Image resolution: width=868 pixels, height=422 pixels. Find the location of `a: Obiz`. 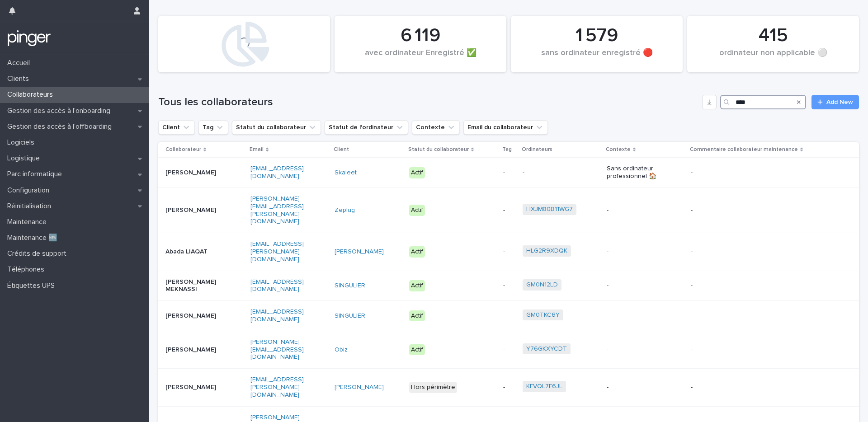

a: Obiz is located at coordinates (341, 350).